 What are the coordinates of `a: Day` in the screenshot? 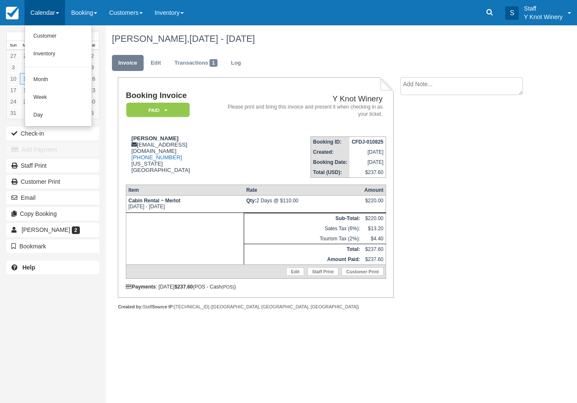 It's located at (58, 115).